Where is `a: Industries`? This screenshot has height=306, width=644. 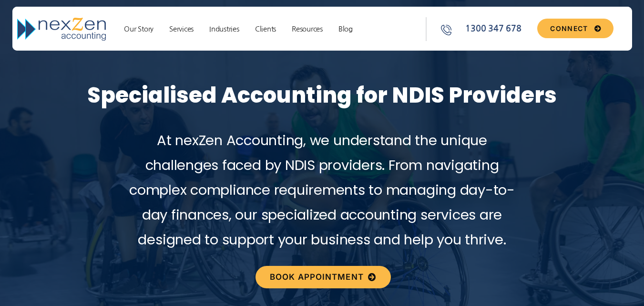 a: Industries is located at coordinates (224, 29).